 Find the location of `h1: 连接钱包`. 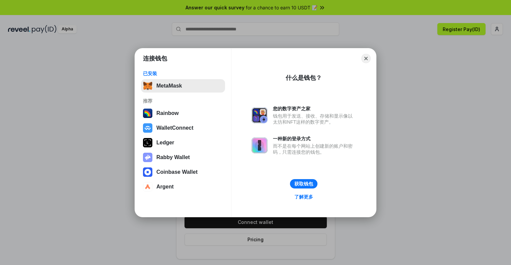

h1: 连接钱包 is located at coordinates (155, 59).